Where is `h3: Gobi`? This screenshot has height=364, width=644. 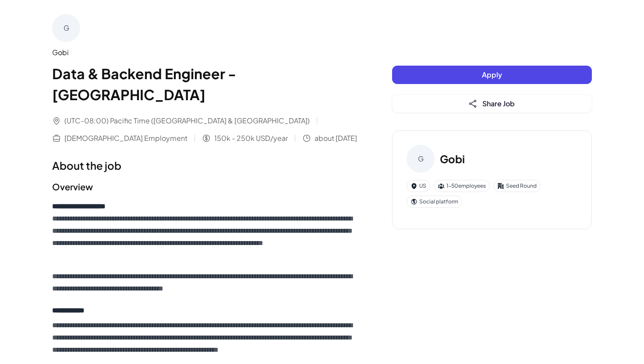 h3: Gobi is located at coordinates (452, 159).